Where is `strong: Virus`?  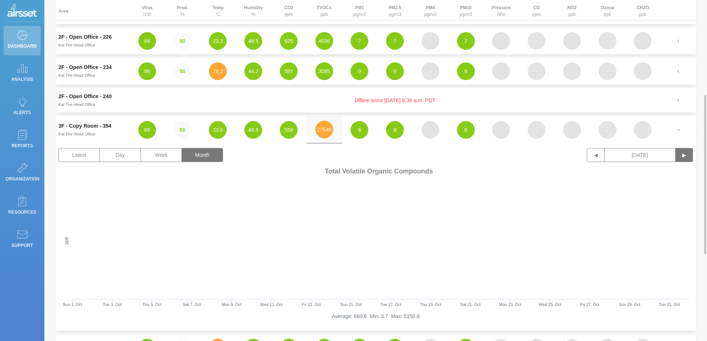
strong: Virus is located at coordinates (147, 8).